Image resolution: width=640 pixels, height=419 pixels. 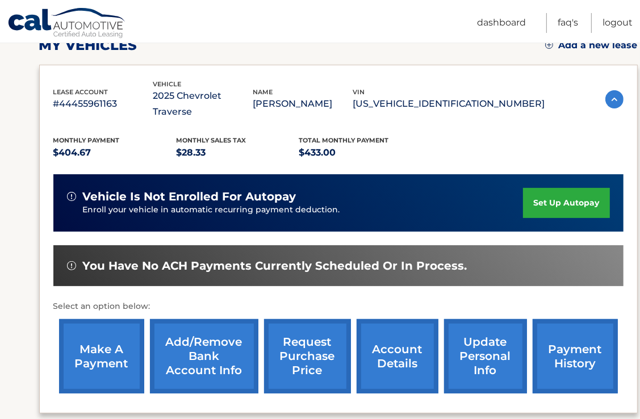 What do you see at coordinates (398, 356) in the screenshot?
I see `a: account details` at bounding box center [398, 356].